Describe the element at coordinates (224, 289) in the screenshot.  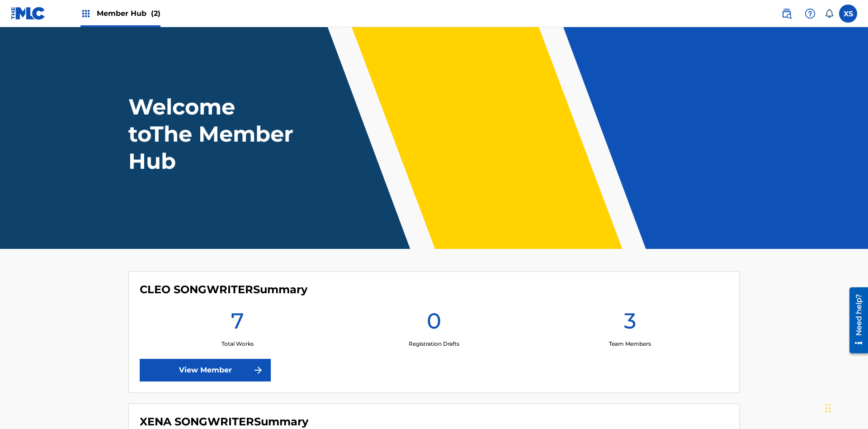
I see `h4: CLEO SONGWRITER` at that location.